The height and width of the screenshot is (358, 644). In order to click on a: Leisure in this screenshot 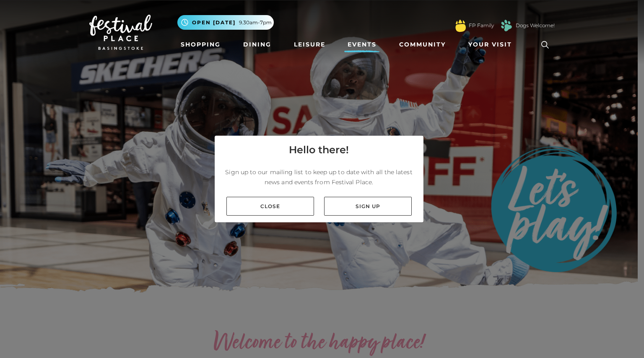, I will do `click(309, 45)`.